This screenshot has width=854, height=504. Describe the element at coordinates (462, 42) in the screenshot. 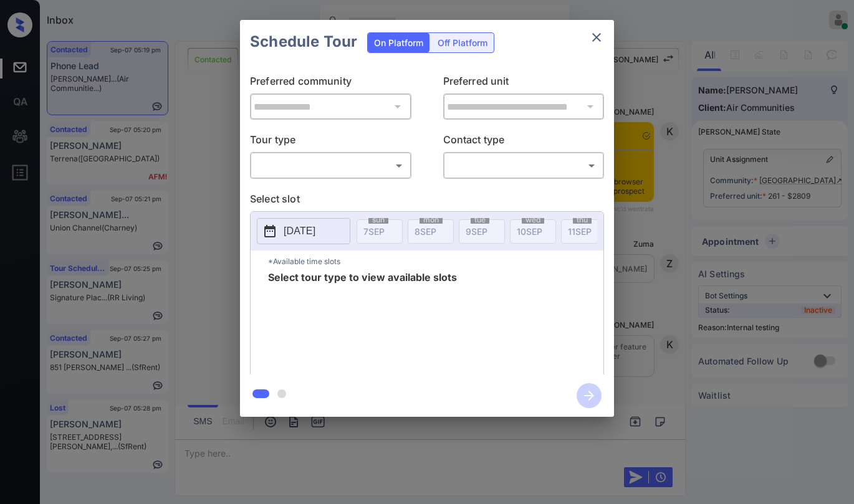

I see `div: Off Platform` at that location.